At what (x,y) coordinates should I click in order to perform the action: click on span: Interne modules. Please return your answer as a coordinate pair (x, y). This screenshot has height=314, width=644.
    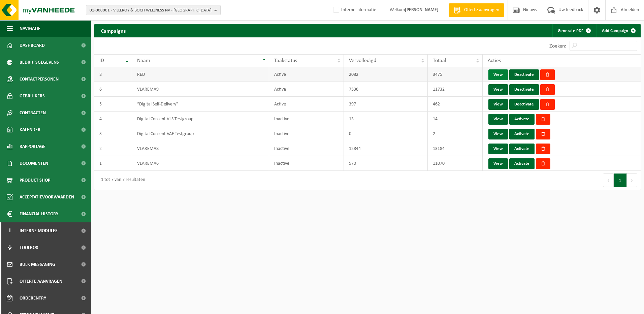
    Looking at the image, I should click on (39, 231).